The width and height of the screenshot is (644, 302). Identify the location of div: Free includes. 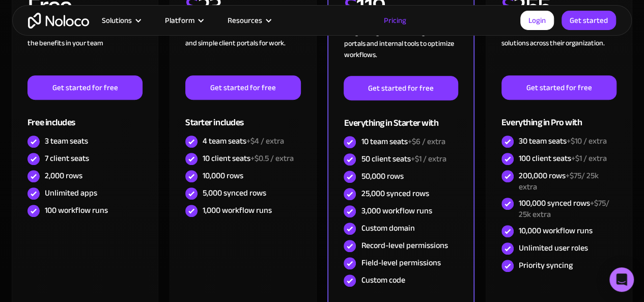
(85, 116).